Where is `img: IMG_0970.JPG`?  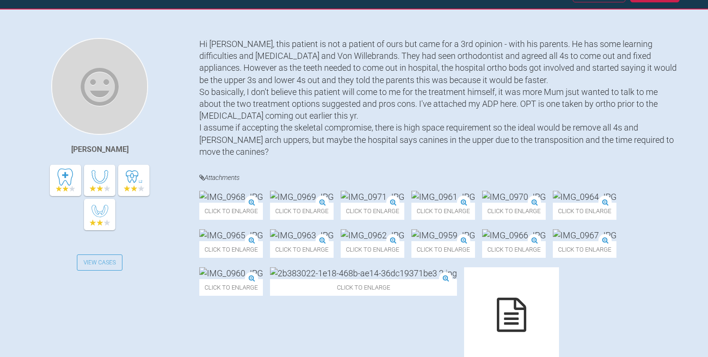 img: IMG_0970.JPG is located at coordinates (514, 196).